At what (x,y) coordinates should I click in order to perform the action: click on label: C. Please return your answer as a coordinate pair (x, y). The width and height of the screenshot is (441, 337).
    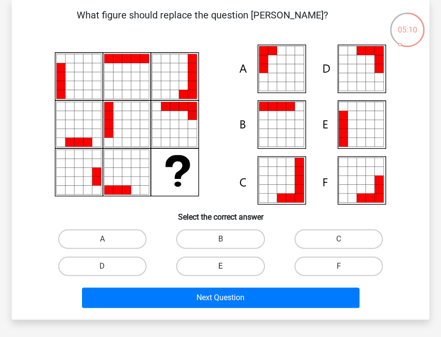
    Looking at the image, I should click on (339, 239).